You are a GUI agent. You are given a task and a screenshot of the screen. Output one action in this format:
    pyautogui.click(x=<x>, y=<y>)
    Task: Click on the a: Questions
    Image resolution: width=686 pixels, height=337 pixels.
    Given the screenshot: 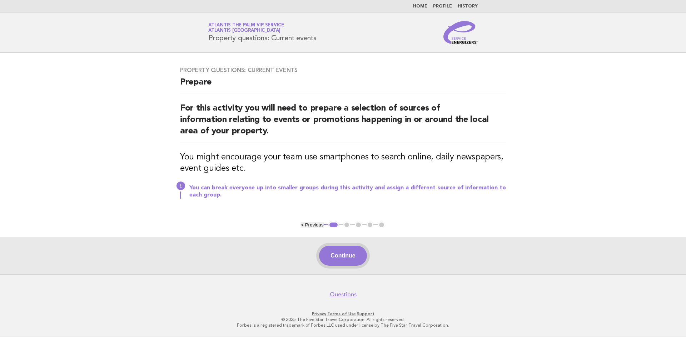 What is the action you would take?
    pyautogui.click(x=343, y=295)
    